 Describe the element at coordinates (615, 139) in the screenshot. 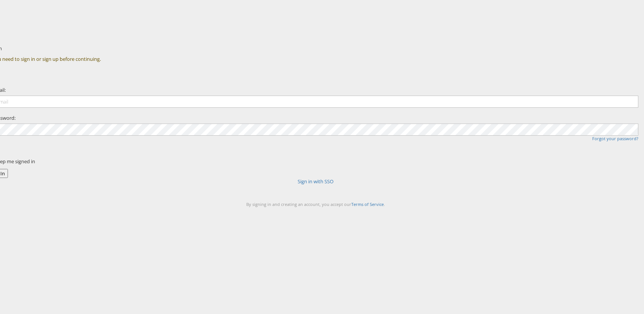

I see `a: Forgot your password?` at that location.